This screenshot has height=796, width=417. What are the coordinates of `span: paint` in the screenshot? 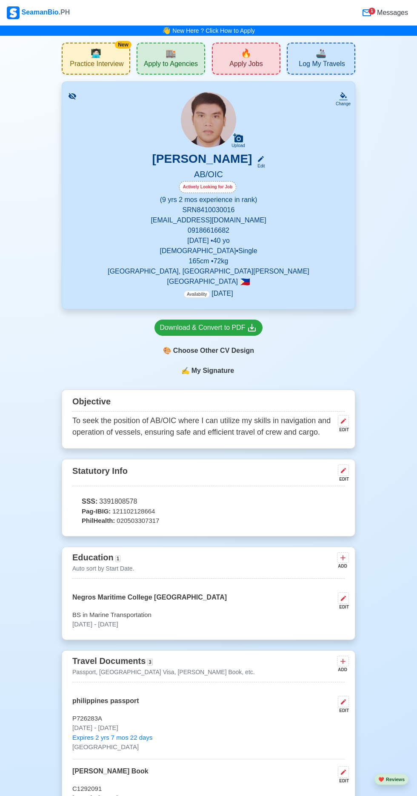 It's located at (167, 351).